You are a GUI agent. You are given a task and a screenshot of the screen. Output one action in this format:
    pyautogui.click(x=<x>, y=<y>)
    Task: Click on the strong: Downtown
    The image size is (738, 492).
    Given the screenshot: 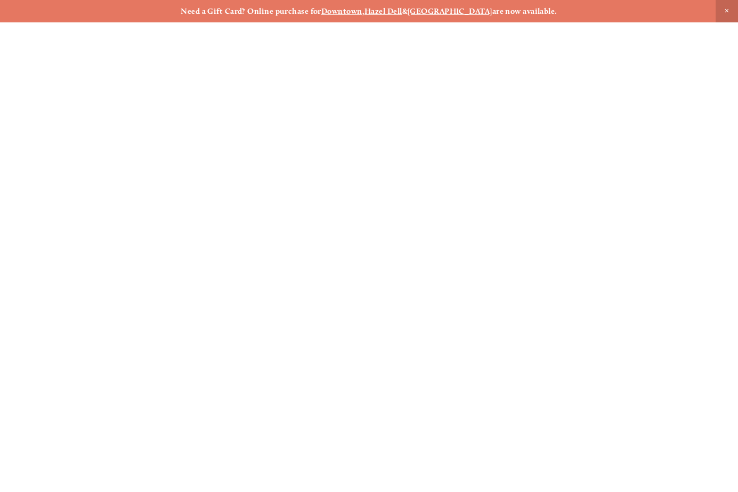 What is the action you would take?
    pyautogui.click(x=342, y=11)
    